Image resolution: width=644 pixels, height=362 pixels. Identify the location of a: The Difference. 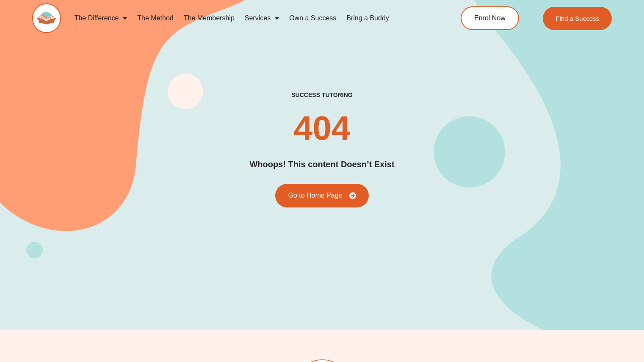
(101, 18).